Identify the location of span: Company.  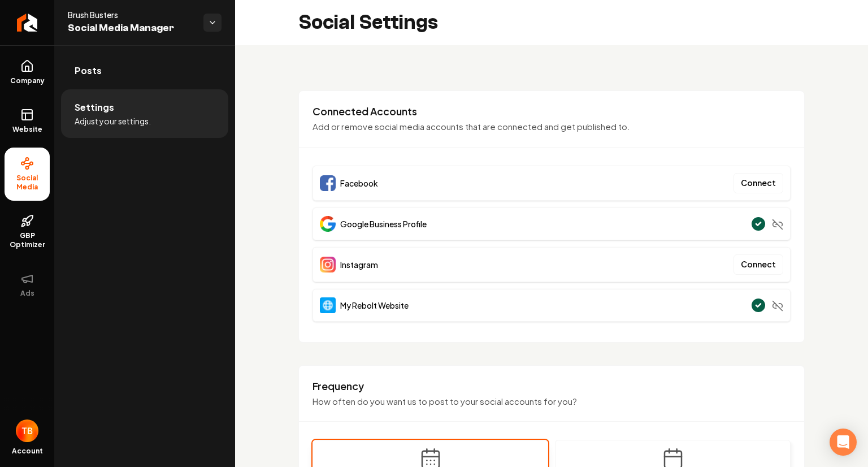
(27, 81).